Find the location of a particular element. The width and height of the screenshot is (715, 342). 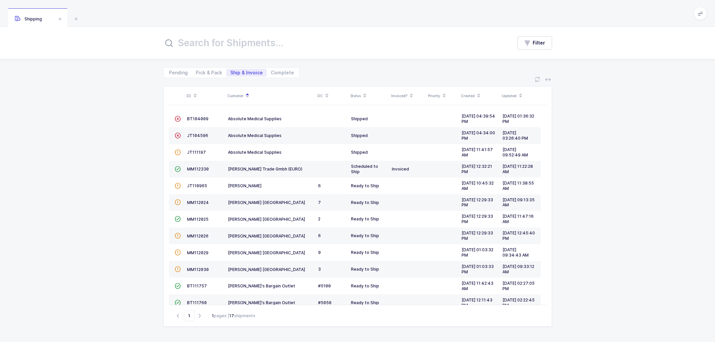

span: 3 is located at coordinates (320, 269).